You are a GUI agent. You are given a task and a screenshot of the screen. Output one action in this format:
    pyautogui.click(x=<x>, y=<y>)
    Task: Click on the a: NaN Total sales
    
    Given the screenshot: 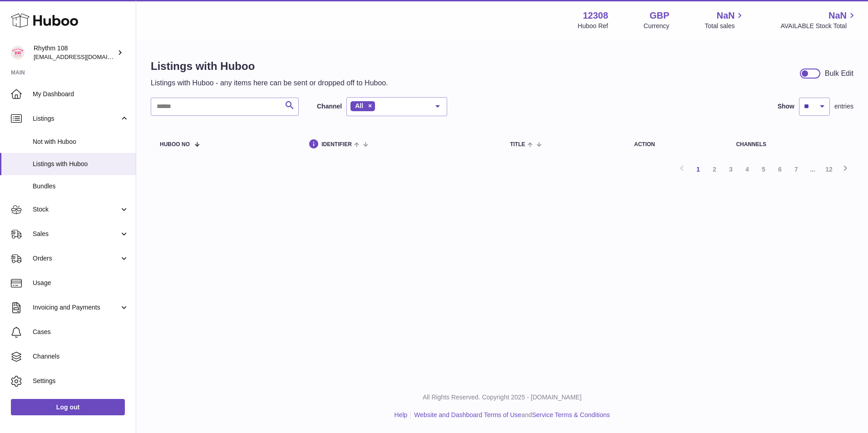 What is the action you would take?
    pyautogui.click(x=724, y=20)
    